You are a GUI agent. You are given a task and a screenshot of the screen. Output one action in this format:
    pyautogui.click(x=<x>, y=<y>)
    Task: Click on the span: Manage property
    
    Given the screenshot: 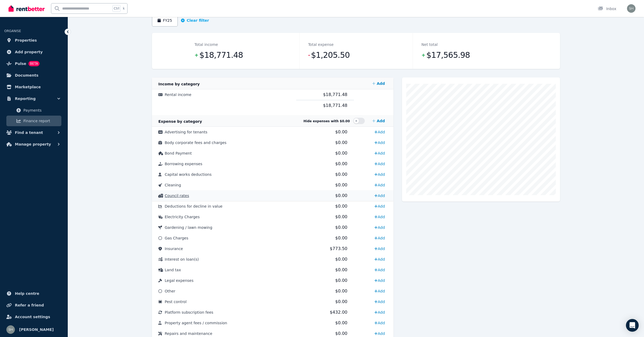 What is the action you would take?
    pyautogui.click(x=33, y=144)
    